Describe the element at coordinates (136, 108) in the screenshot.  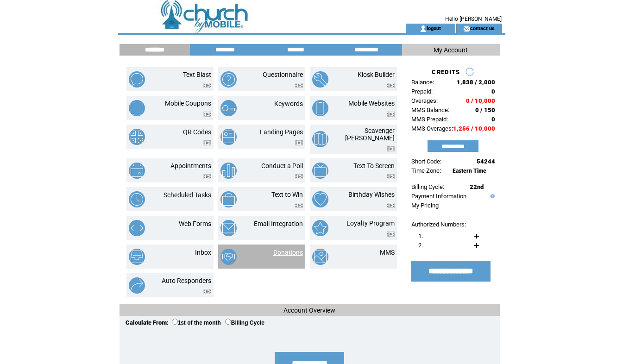
I see `img: mobile-coupons.png` at that location.